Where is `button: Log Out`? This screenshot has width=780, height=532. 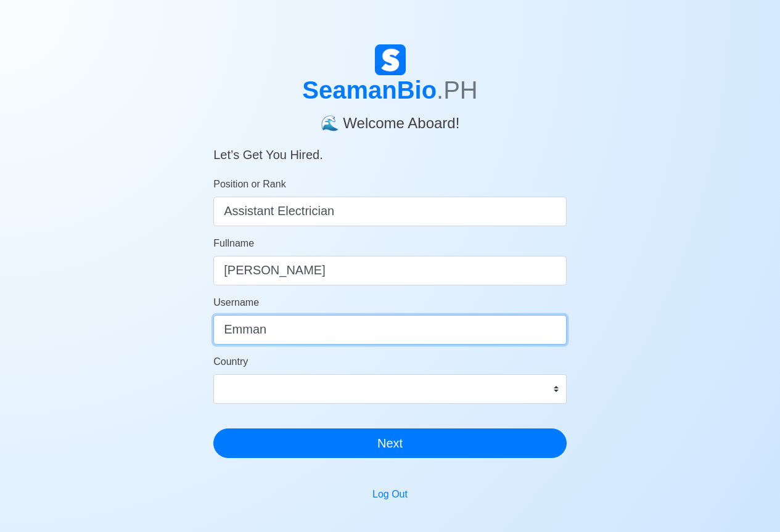 button: Log Out is located at coordinates (389, 494).